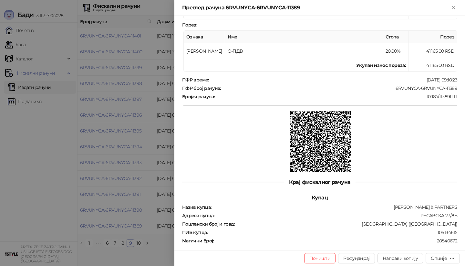  Describe the element at coordinates (205, 37) in the screenshot. I see `th: Ознака` at that location.